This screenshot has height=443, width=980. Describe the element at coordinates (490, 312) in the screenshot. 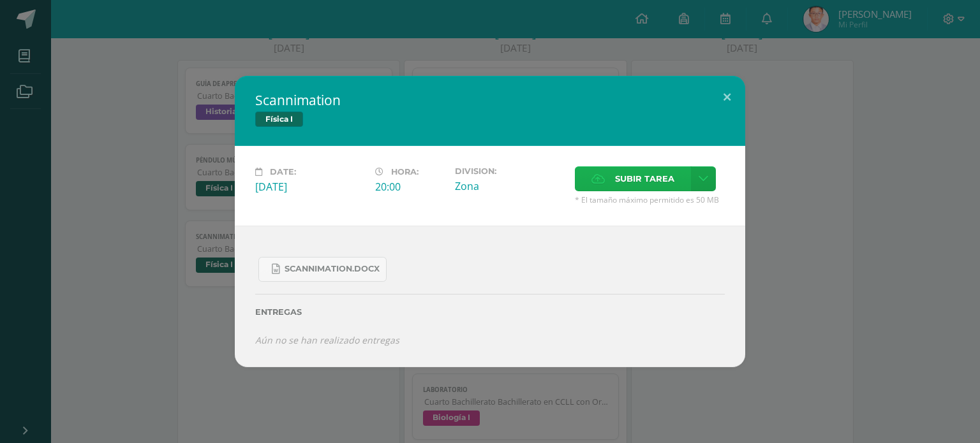

I see `label: Entregas` at that location.